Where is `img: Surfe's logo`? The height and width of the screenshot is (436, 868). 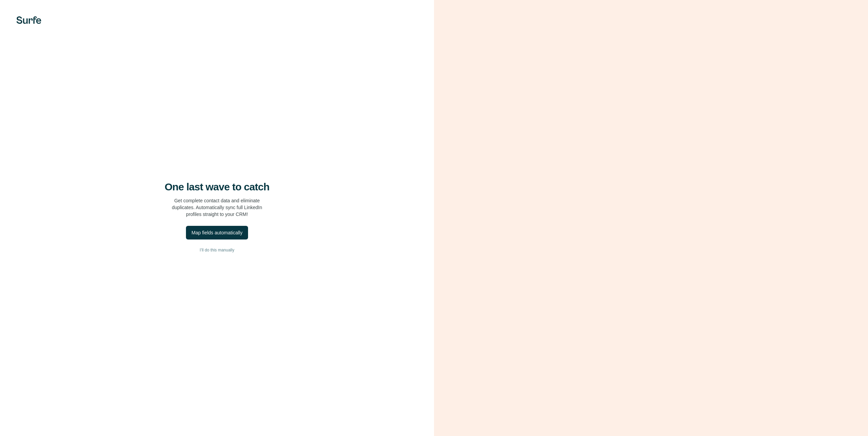 img: Surfe's logo is located at coordinates (29, 20).